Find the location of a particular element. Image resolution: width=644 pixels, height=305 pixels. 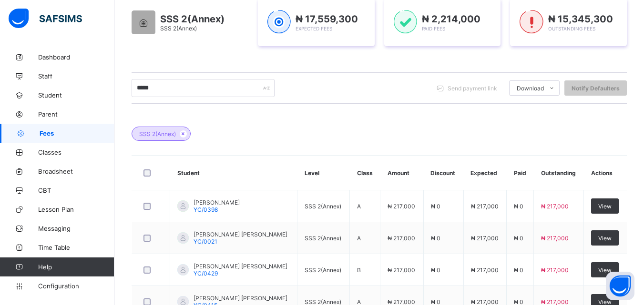

span: Messaging is located at coordinates (76, 228).